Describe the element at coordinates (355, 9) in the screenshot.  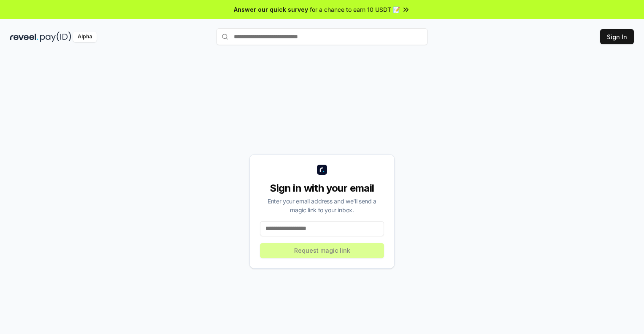
I see `span: for a chance to earn 10 USDT 📝` at that location.